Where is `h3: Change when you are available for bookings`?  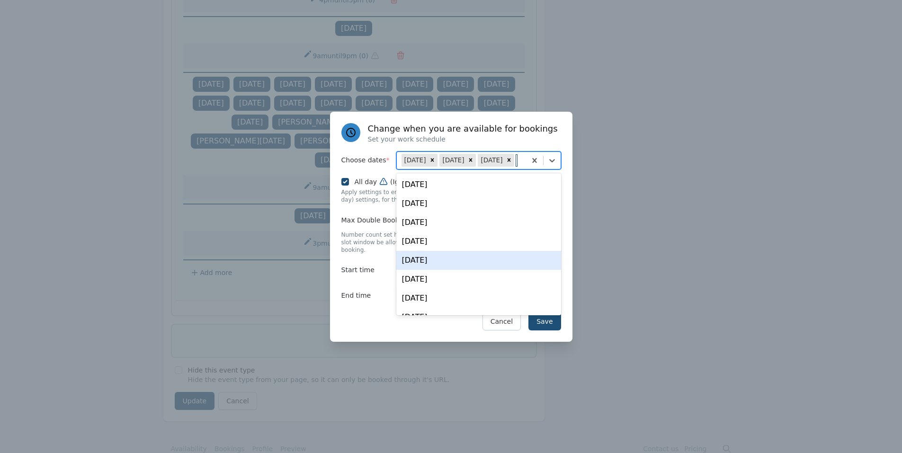
h3: Change when you are available for bookings is located at coordinates (462, 129).